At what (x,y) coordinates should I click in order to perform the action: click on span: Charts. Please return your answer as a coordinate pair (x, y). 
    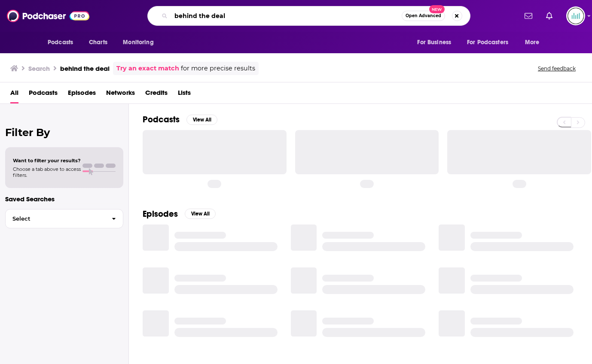
    Looking at the image, I should click on (98, 43).